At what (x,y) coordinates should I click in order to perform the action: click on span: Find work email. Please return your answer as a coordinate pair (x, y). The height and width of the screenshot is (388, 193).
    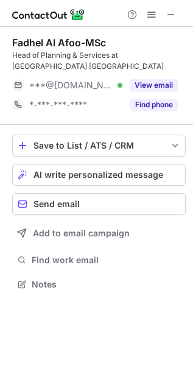
    Looking at the image, I should click on (106, 260).